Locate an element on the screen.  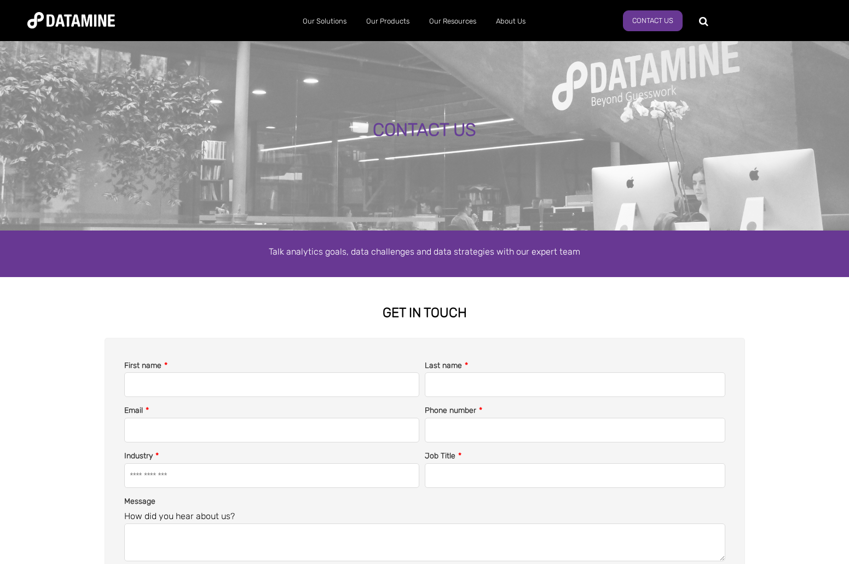
a: Our Products is located at coordinates (387, 21).